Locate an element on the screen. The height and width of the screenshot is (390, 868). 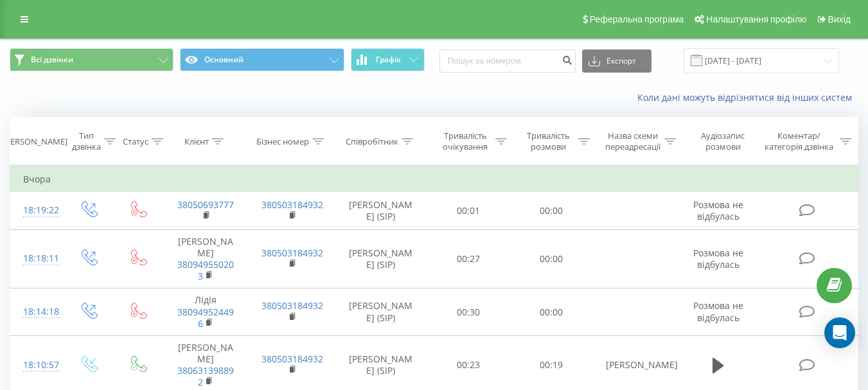
td: 00:27 is located at coordinates (468, 259).